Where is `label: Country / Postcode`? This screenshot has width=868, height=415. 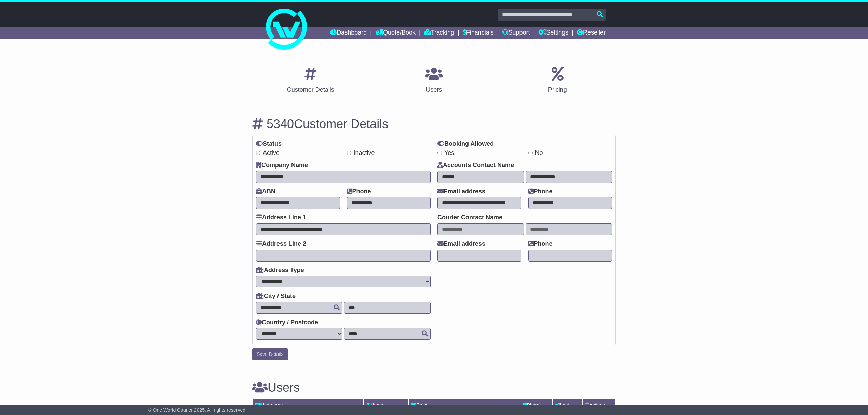 label: Country / Postcode is located at coordinates (287, 322).